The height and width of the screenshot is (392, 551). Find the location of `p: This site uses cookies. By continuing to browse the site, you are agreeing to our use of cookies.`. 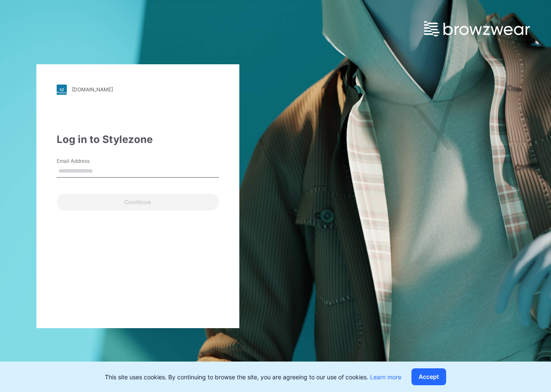

p: This site uses cookies. By continuing to browse the site, you are agreeing to our use of cookies. is located at coordinates (253, 377).